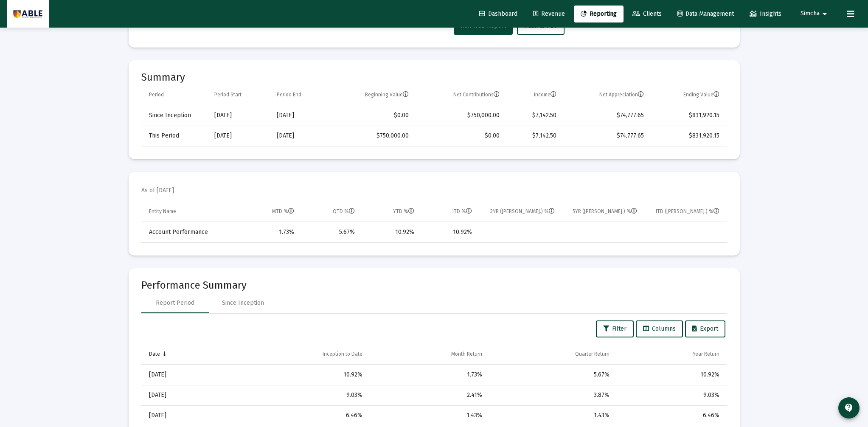 This screenshot has height=427, width=868. What do you see at coordinates (156, 94) in the screenshot?
I see `div: Period` at bounding box center [156, 94].